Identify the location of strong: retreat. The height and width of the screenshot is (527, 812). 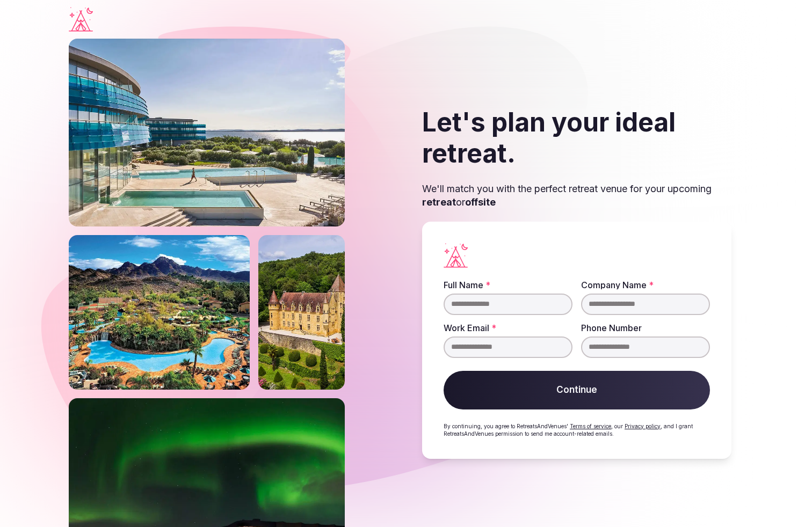
(439, 202).